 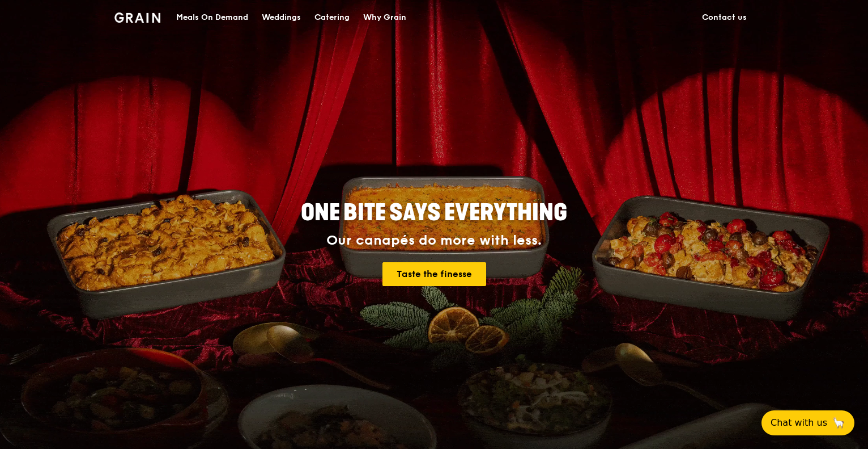 What do you see at coordinates (137, 17) in the screenshot?
I see `img: Grain` at bounding box center [137, 17].